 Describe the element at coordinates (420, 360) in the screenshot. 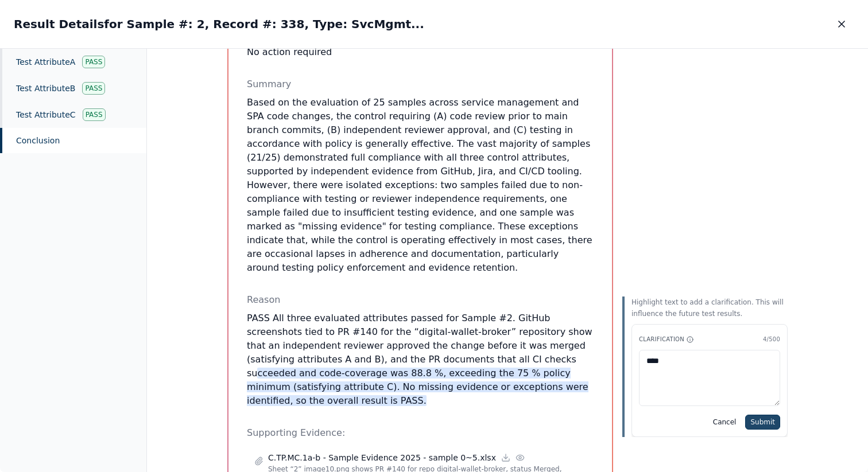

I see `p: PASS All three evaluated attributes passed for Sample #2. GitHub screenshots tied to PR #140 for ...` at that location.